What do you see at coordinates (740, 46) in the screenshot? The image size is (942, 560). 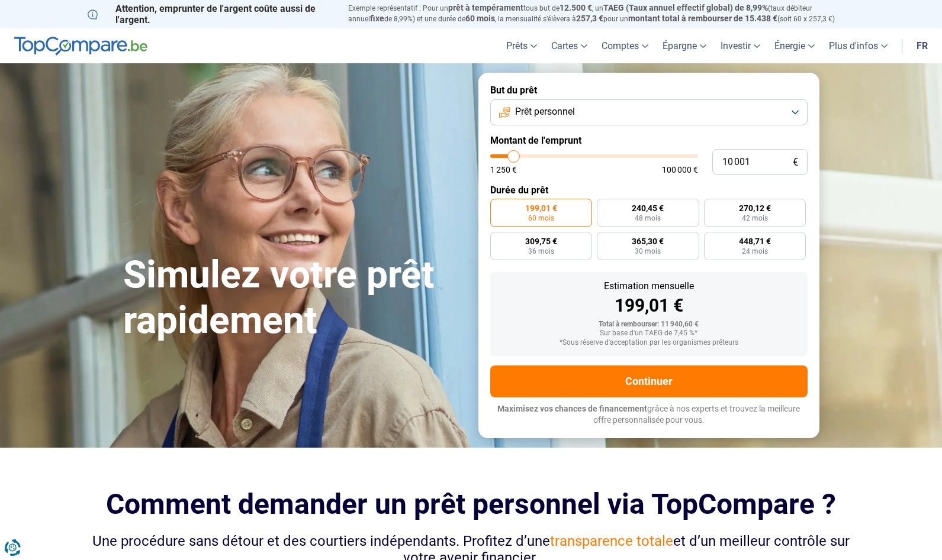 I see `a: Investir` at bounding box center [740, 46].